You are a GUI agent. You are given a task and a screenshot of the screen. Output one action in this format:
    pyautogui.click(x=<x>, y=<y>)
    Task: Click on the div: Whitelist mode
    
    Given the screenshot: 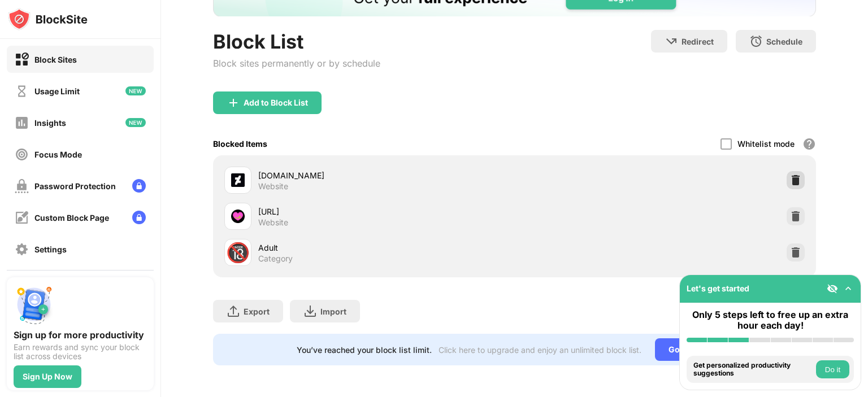 What is the action you would take?
    pyautogui.click(x=765, y=143)
    